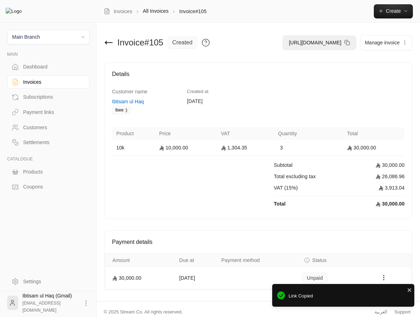 The width and height of the screenshot is (420, 317). Describe the element at coordinates (133, 134) in the screenshot. I see `th: Product` at that location.